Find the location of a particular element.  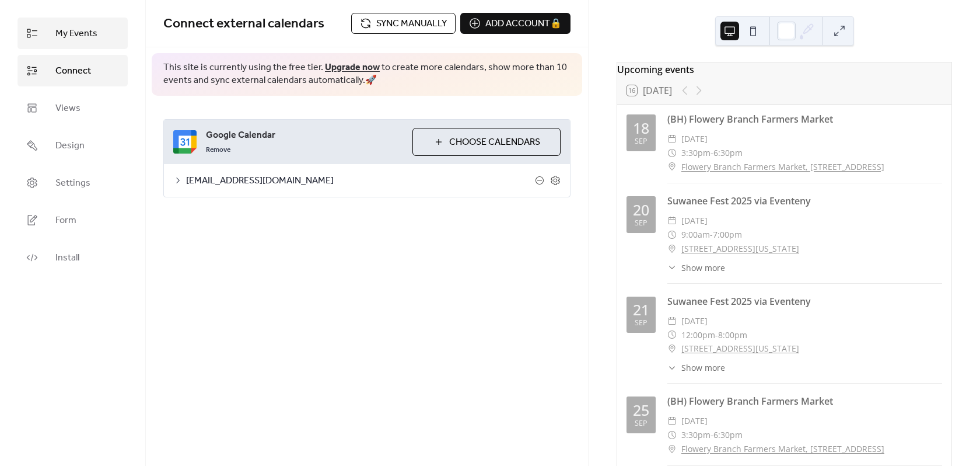

span: Views is located at coordinates (68, 108).